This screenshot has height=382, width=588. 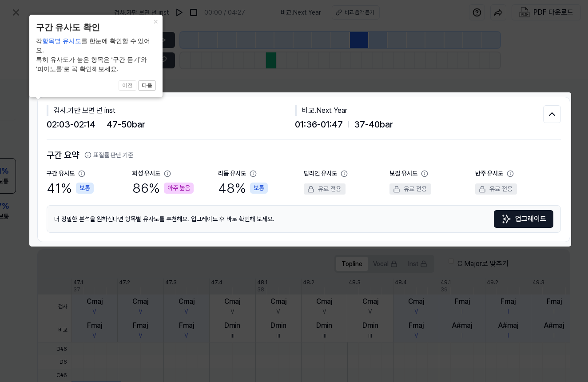 What do you see at coordinates (232, 174) in the screenshot?
I see `div: 리듬 유사도` at bounding box center [232, 174].